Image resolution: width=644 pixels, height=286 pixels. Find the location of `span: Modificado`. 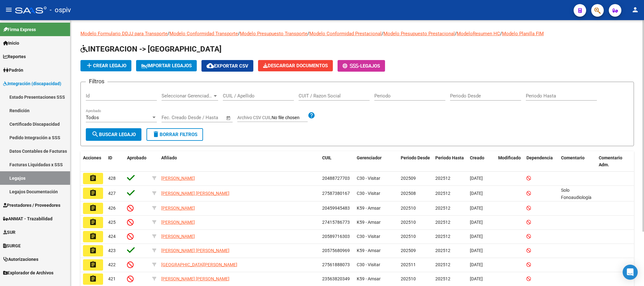

span: Modificado is located at coordinates (509, 158).